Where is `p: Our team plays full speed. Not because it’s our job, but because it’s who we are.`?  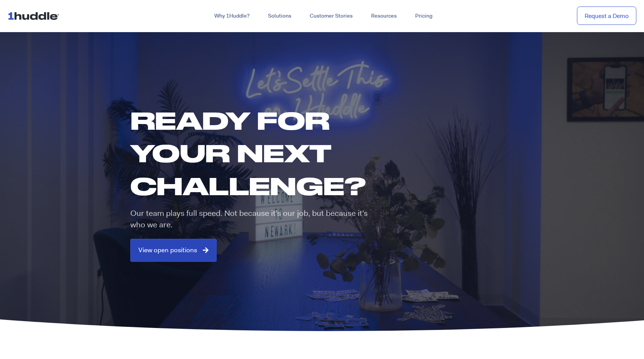 p: Our team plays full speed. Not because it’s our job, but because it’s who we are. is located at coordinates (253, 219).